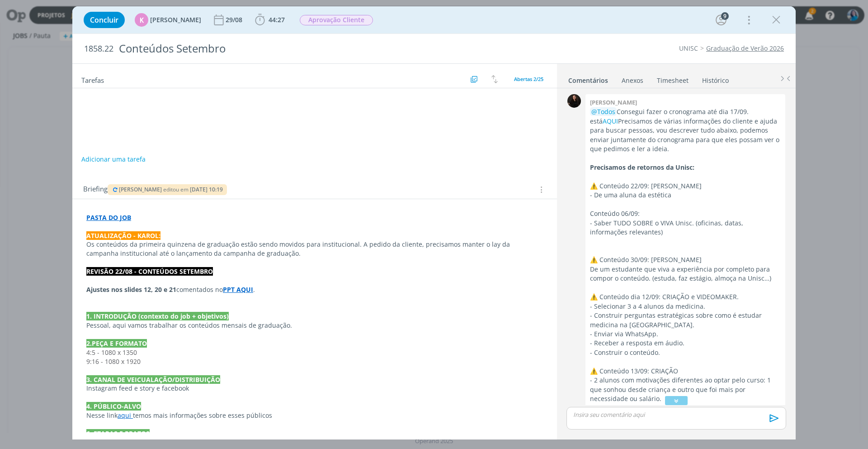 This screenshot has width=868, height=449. I want to click on button: Adicionar uma tarefa, so click(113, 159).